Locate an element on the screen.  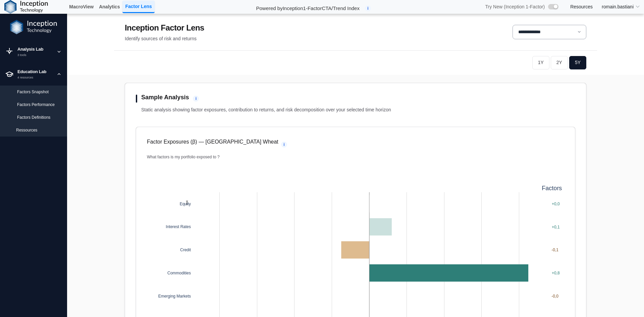
p: Static analysis showing factor exposures, contribution to returns, and risk decomposition over yo... is located at coordinates (358, 110).